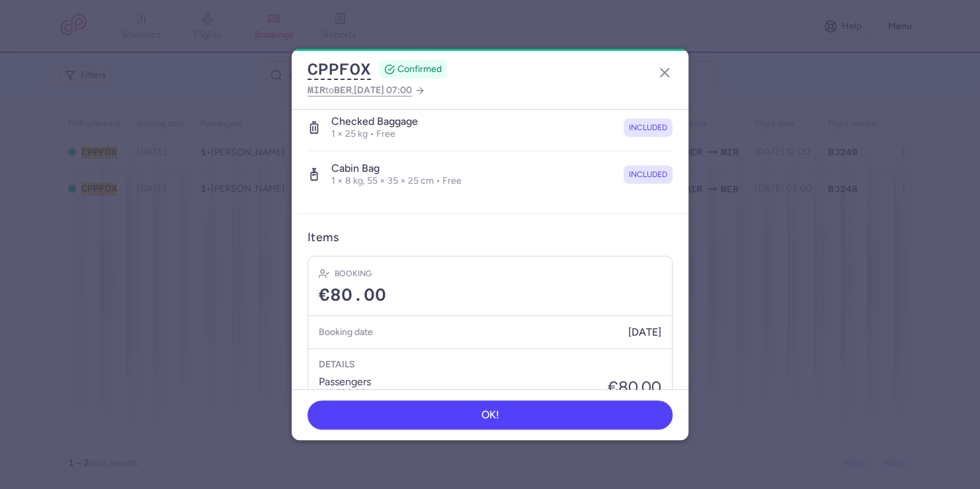  I want to click on p: passengers, so click(344, 382).